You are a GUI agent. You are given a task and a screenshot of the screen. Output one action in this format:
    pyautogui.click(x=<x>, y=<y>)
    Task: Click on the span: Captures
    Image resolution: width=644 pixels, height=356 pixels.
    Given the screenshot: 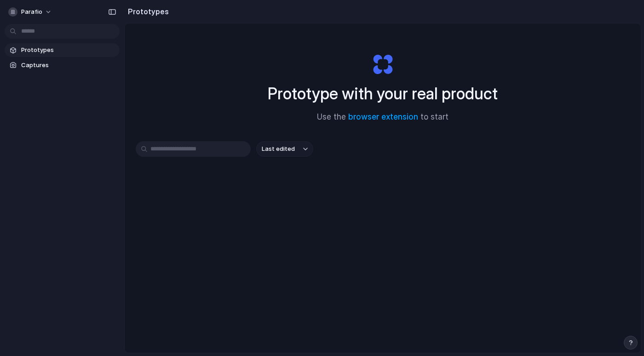 What is the action you would take?
    pyautogui.click(x=68, y=65)
    